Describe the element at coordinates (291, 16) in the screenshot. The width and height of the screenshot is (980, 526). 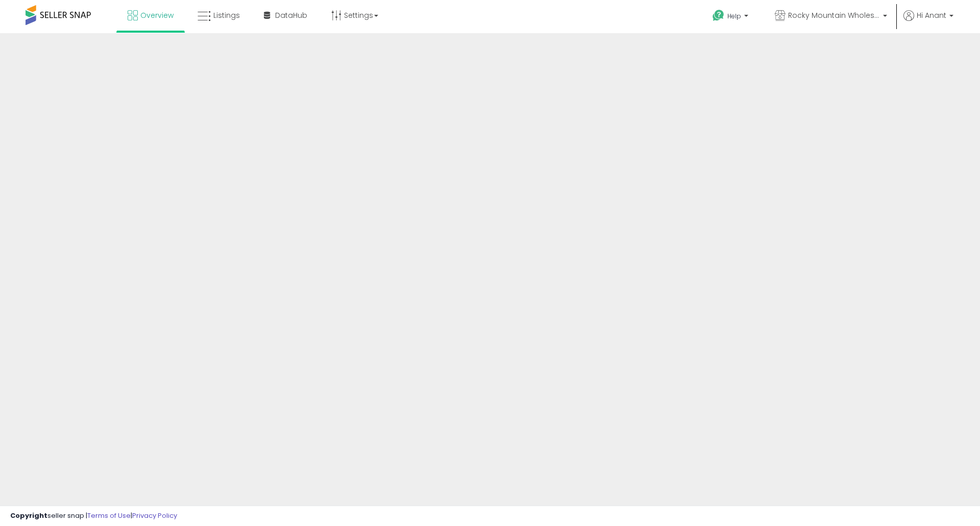
I see `span: DataHub` at that location.